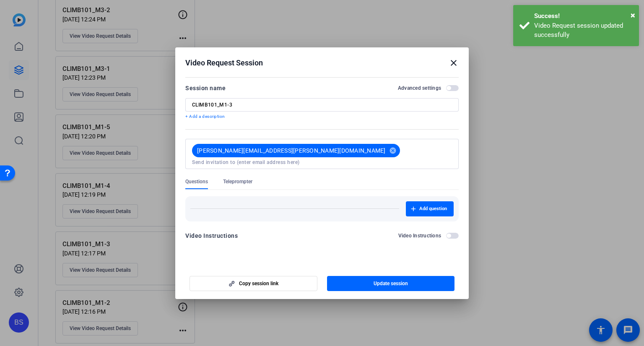 The image size is (644, 346). What do you see at coordinates (205, 88) in the screenshot?
I see `div: Session name` at bounding box center [205, 88].